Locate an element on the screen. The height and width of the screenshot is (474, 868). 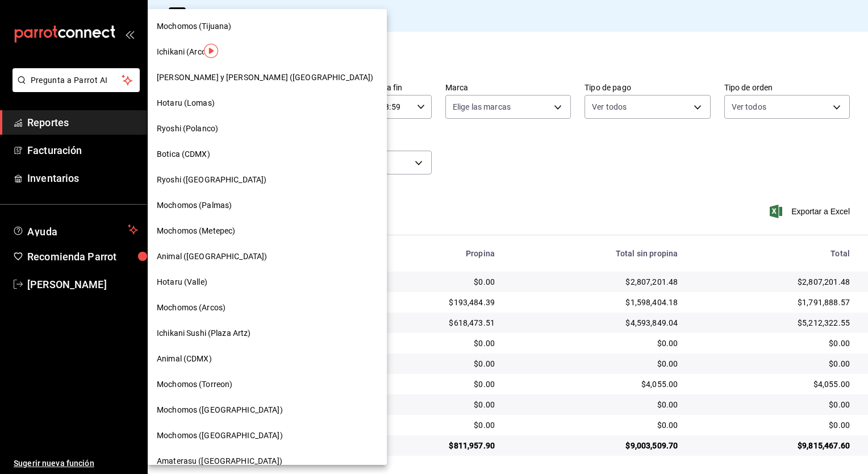
div: Hotaru (Lomas) is located at coordinates (267, 103).